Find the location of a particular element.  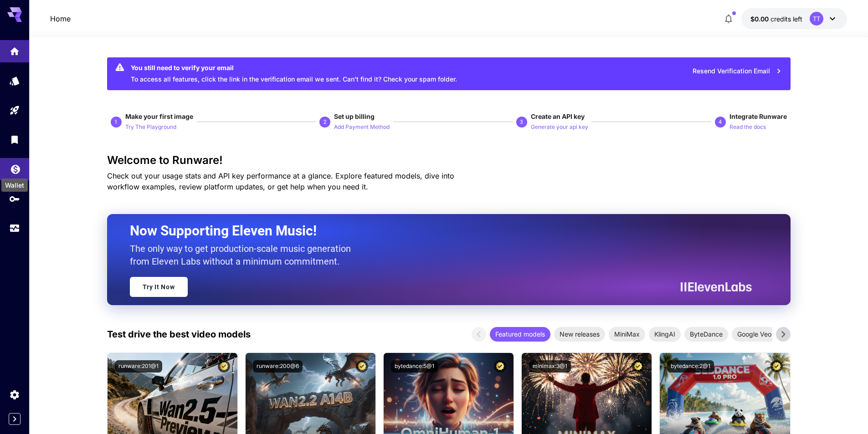

span: Featured models is located at coordinates (520, 334).